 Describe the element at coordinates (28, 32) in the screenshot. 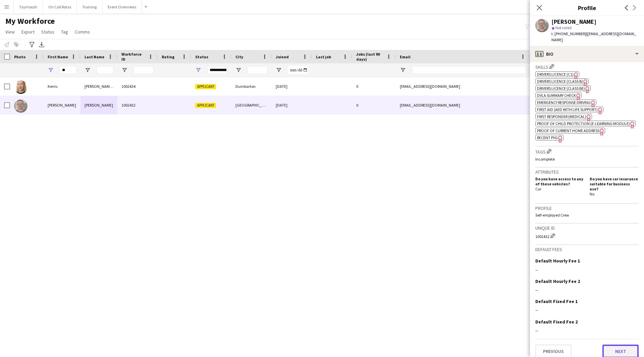

I see `span: Export` at that location.